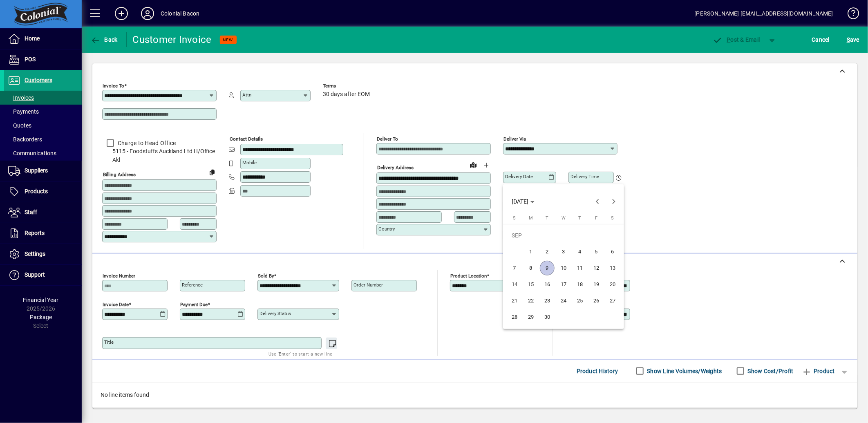 The image size is (868, 423). Describe the element at coordinates (531, 284) in the screenshot. I see `span: 15` at that location.